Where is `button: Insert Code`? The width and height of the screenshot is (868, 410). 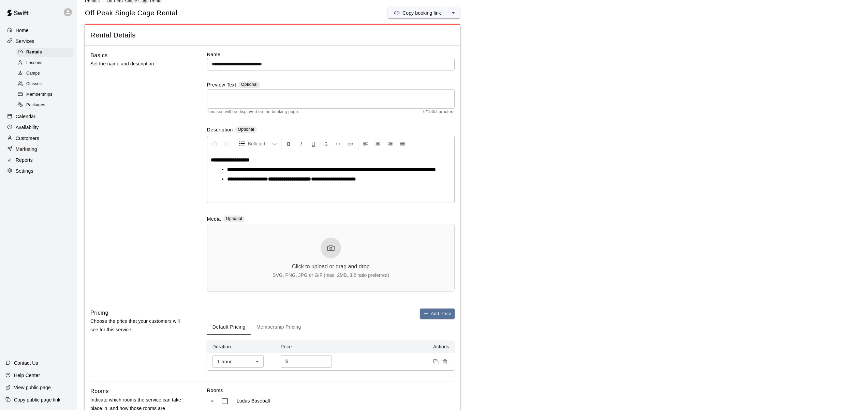
button: Insert Code is located at coordinates (338, 144).